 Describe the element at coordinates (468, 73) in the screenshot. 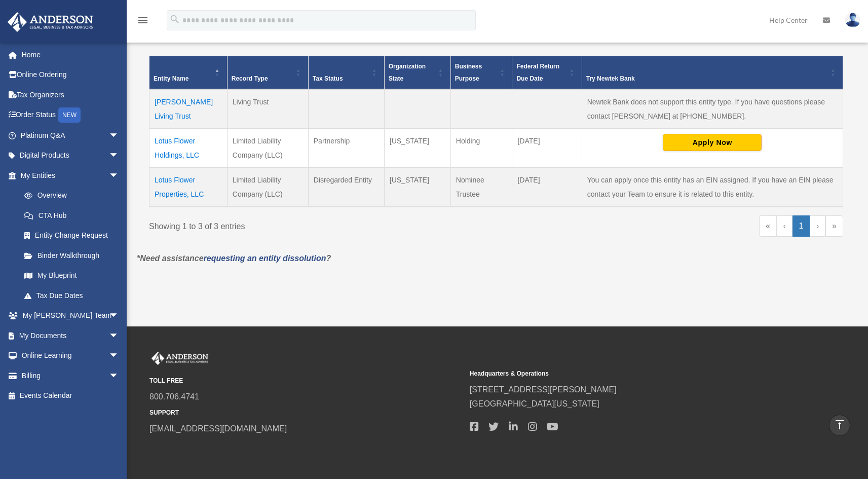

I see `span: Business Purpose` at that location.